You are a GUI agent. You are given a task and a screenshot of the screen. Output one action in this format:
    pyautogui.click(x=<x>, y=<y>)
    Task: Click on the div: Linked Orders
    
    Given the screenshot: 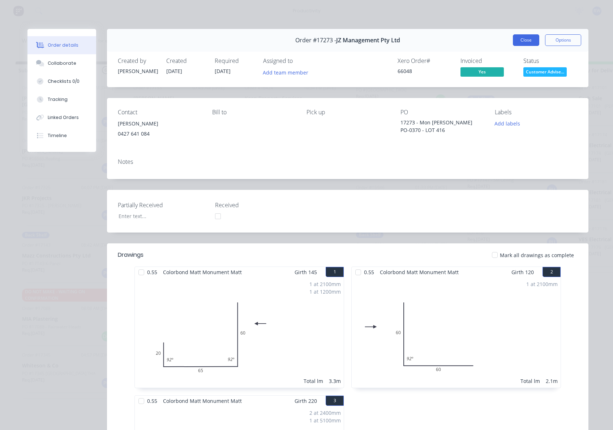 What is the action you would take?
    pyautogui.click(x=63, y=117)
    